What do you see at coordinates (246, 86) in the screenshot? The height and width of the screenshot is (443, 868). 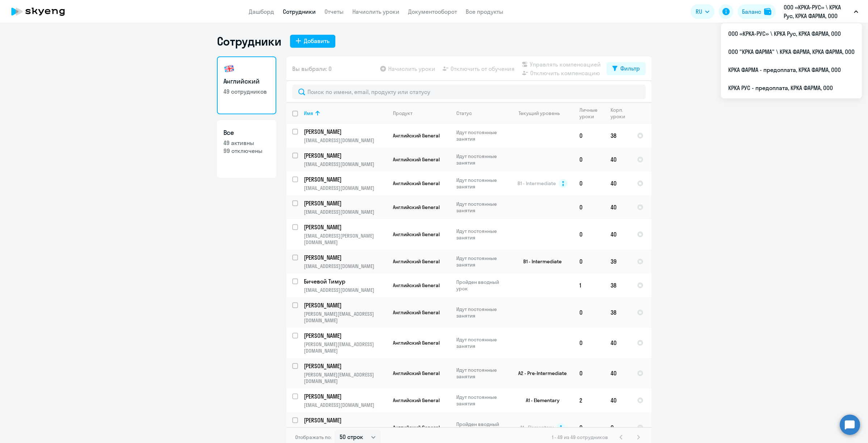 I see `a: Английский49 сотрудников` at bounding box center [246, 86].